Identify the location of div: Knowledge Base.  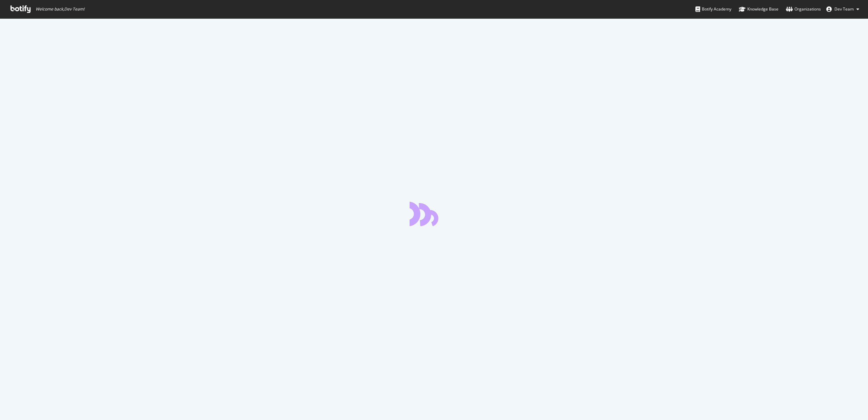
(758, 9).